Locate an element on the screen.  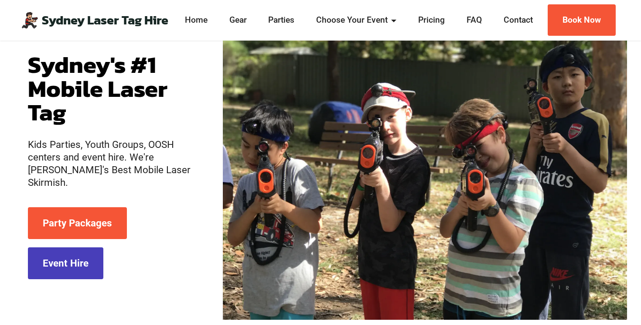
a: Contact is located at coordinates (518, 20).